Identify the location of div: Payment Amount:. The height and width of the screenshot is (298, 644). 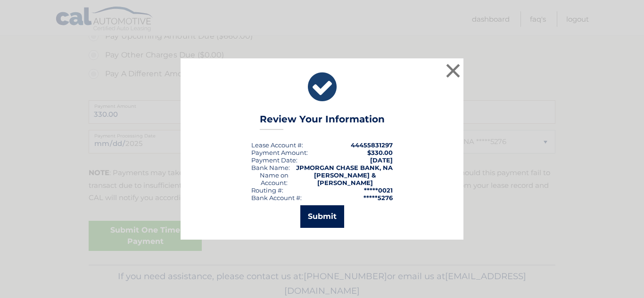
(280, 153).